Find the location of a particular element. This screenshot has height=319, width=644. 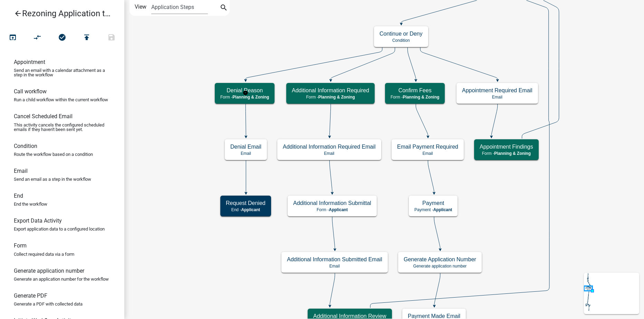

button: Test Workflow is located at coordinates (13, 38).